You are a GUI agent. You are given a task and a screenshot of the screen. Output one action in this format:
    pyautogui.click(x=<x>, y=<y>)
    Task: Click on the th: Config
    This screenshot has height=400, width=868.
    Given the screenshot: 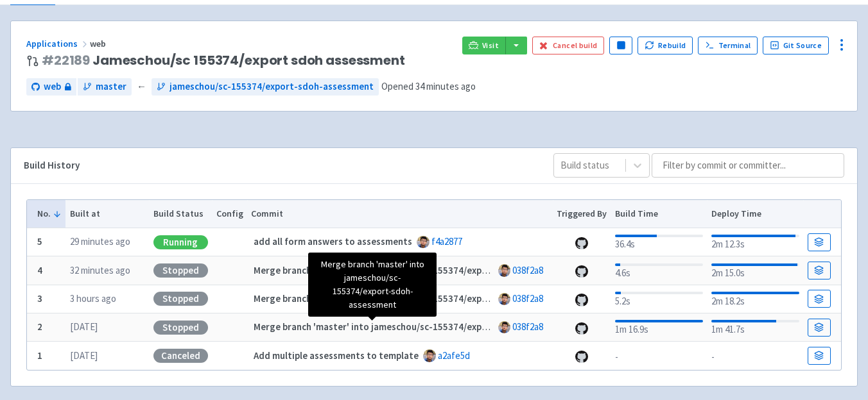 What is the action you would take?
    pyautogui.click(x=229, y=214)
    